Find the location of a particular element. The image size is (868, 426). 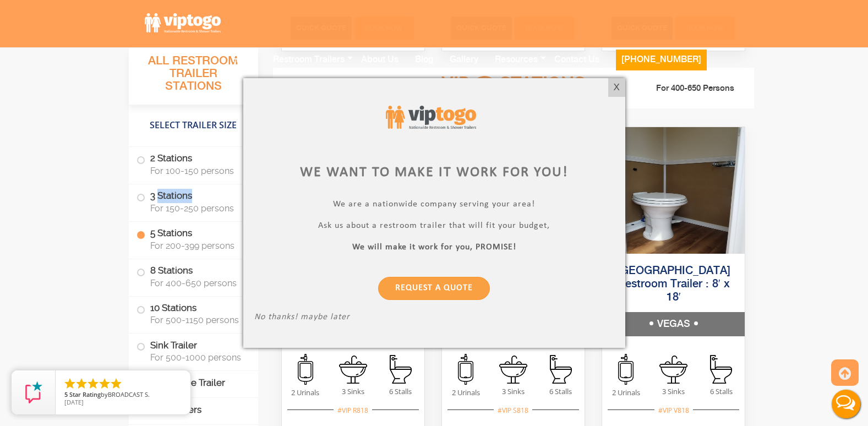

img: viptogo logo is located at coordinates (431, 117).